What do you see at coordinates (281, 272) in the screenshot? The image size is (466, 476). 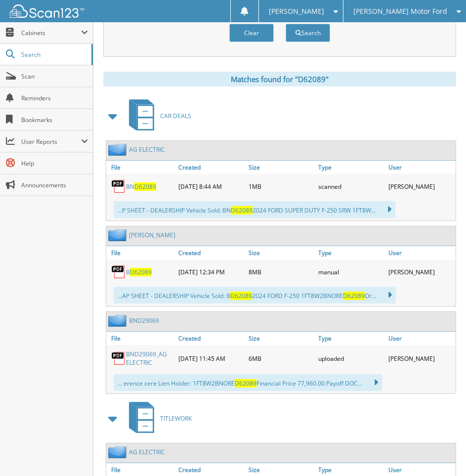 I see `div: 8MB` at bounding box center [281, 272].